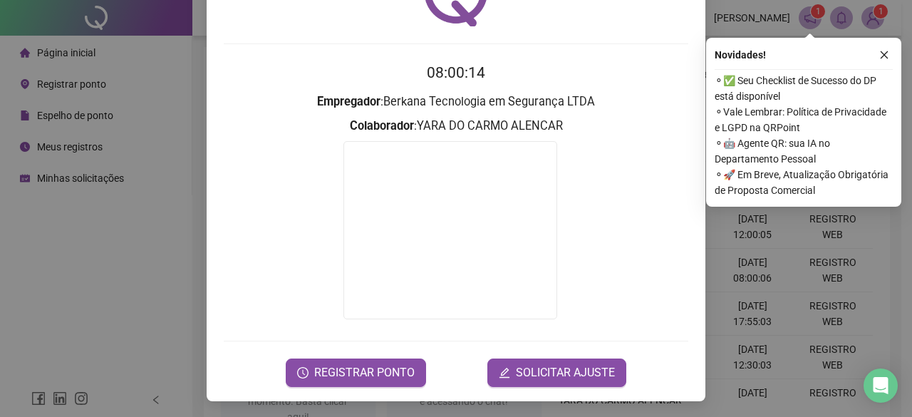  What do you see at coordinates (456, 102) in the screenshot?
I see `h3: : Berkana Tecnologia em Segurança LTDA` at bounding box center [456, 102].